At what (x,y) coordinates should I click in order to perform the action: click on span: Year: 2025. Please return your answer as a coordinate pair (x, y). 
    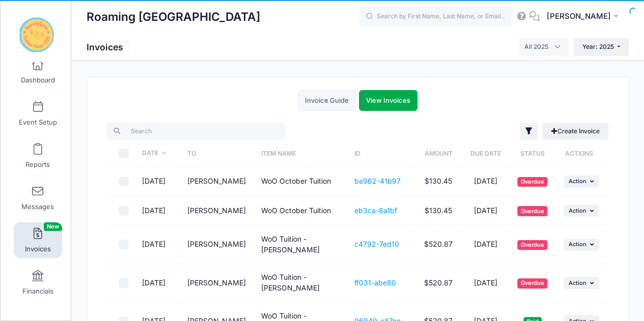
    Looking at the image, I should click on (598, 46).